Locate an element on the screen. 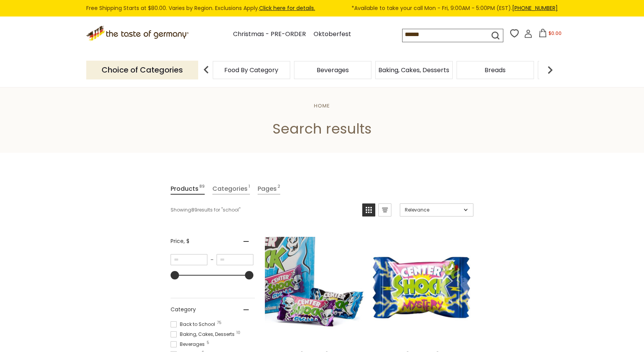 The image size is (644, 352). a: Home is located at coordinates (322, 106).